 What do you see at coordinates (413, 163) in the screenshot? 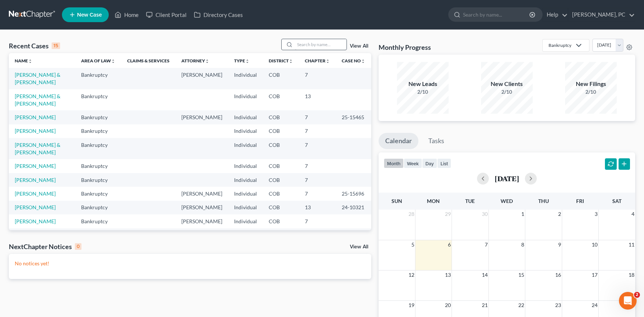
I see `button: week` at bounding box center [413, 163].